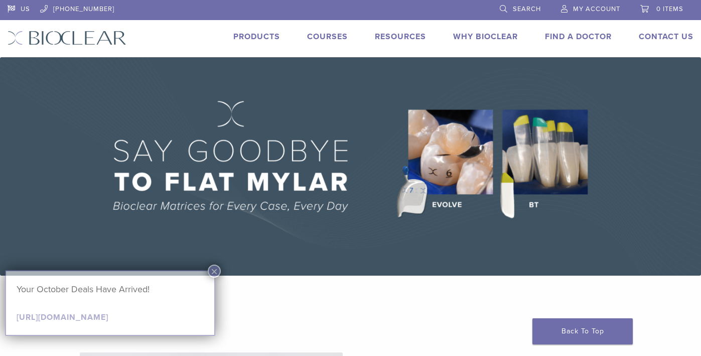  Describe the element at coordinates (582, 331) in the screenshot. I see `a: Back To Top` at that location.